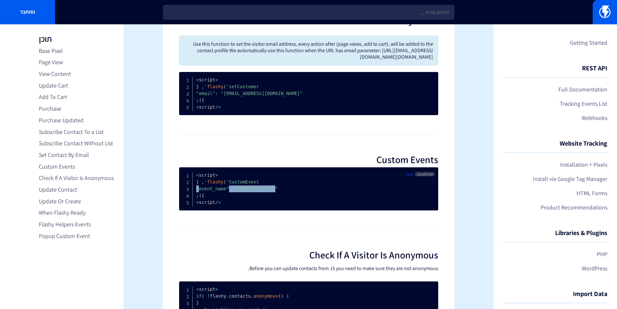 This screenshot has height=309, width=617. What do you see at coordinates (251, 93) in the screenshot?
I see `span: "email"` at bounding box center [251, 93].